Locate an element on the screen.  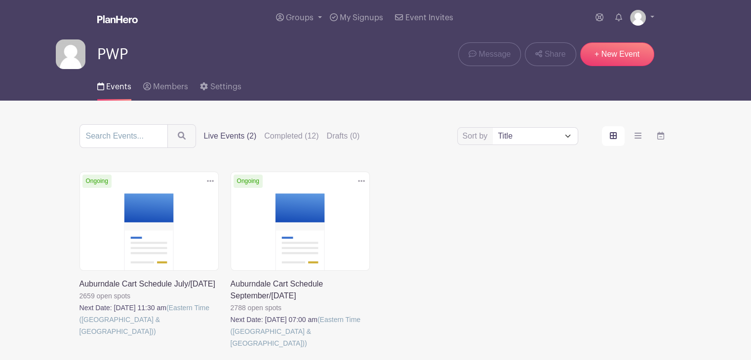
label: Drafts (0) is located at coordinates (343, 136).